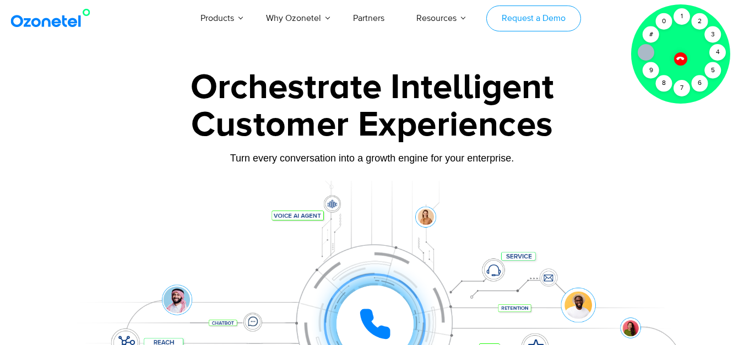 Image resolution: width=744 pixels, height=345 pixels. Describe the element at coordinates (700, 21) in the screenshot. I see `div: 2` at that location.